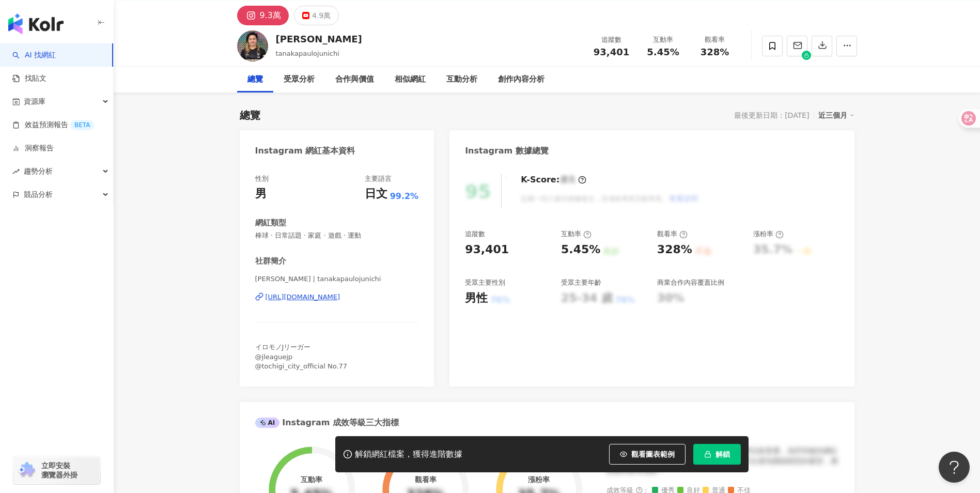  What do you see at coordinates (34, 55) in the screenshot?
I see `a: searchAI 找網紅` at bounding box center [34, 55].